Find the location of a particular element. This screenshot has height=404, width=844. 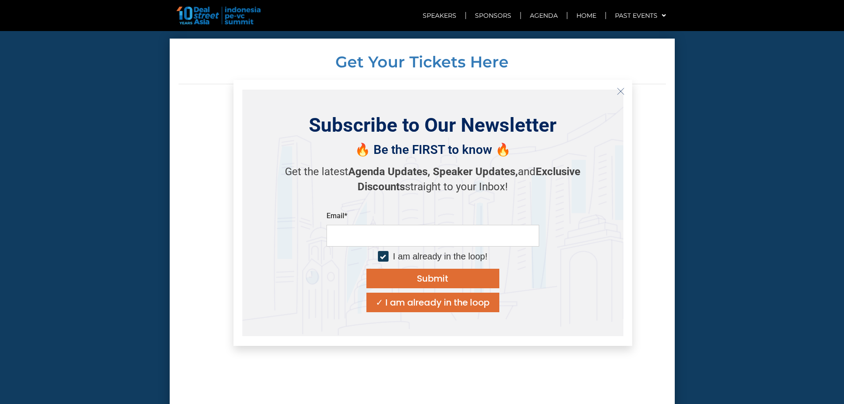

a: Past Events is located at coordinates (640, 16).